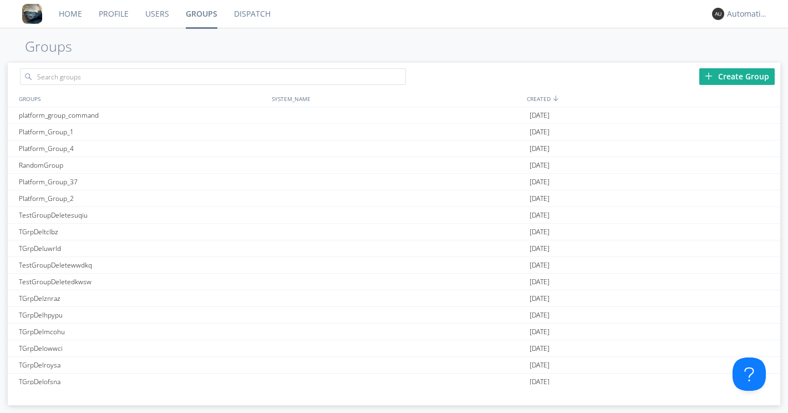  I want to click on div: TGrpDelroysa, so click(143, 364).